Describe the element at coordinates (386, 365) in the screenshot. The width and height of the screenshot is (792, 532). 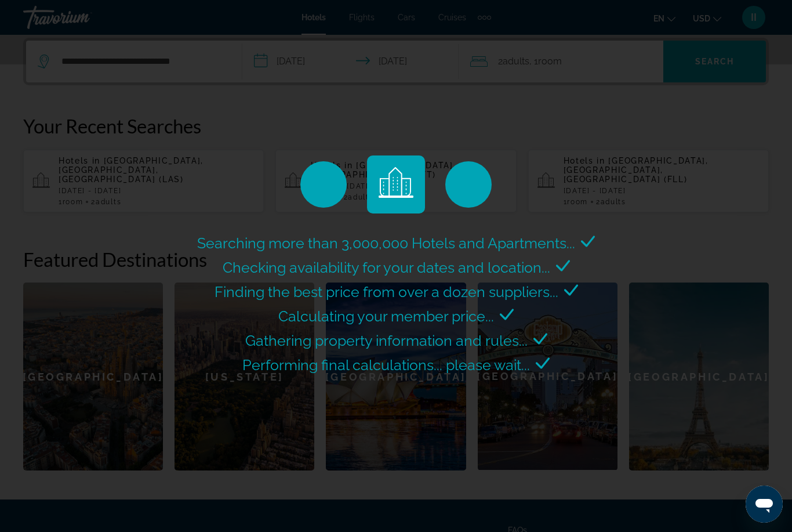
I see `span: Performing final calculations... please wait...` at that location.